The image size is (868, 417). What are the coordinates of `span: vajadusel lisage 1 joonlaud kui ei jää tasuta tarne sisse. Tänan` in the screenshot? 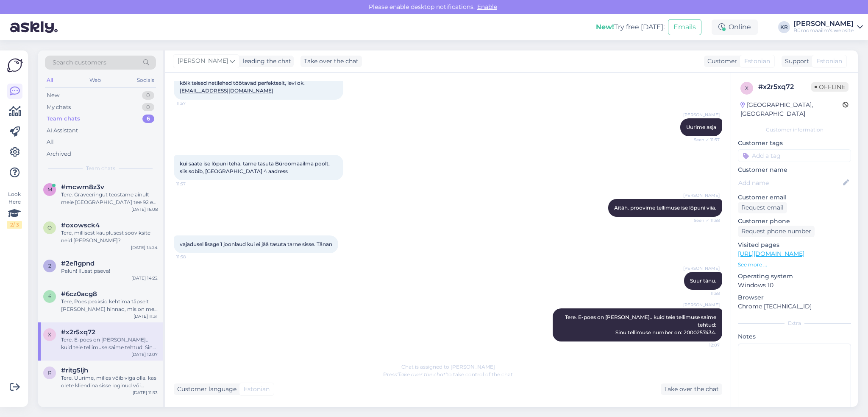 It's located at (256, 244).